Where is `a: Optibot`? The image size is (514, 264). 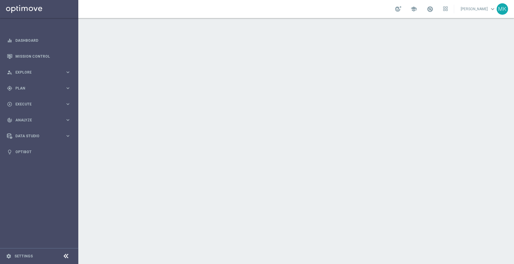
a: Optibot is located at coordinates (43, 152).